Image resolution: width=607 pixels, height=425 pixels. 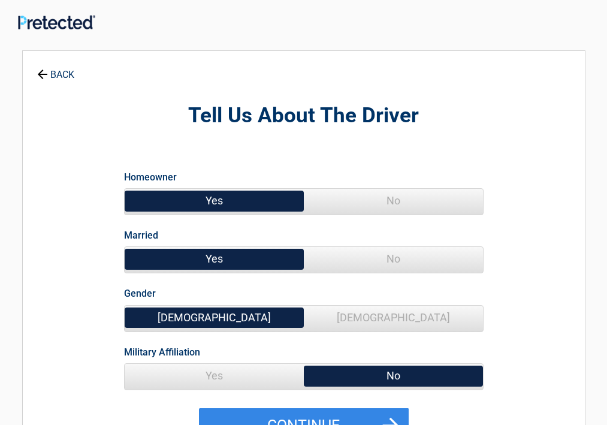 What do you see at coordinates (162, 352) in the screenshot?
I see `label: Military Affiliation` at bounding box center [162, 352].